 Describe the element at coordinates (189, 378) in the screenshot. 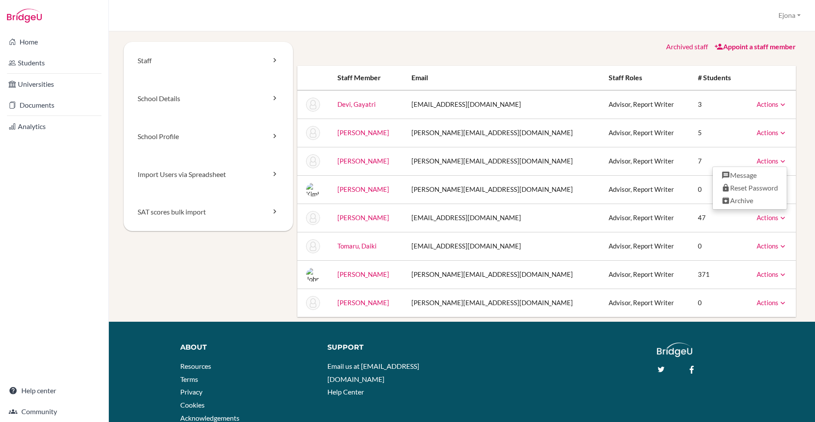

I see `a: Terms` at that location.